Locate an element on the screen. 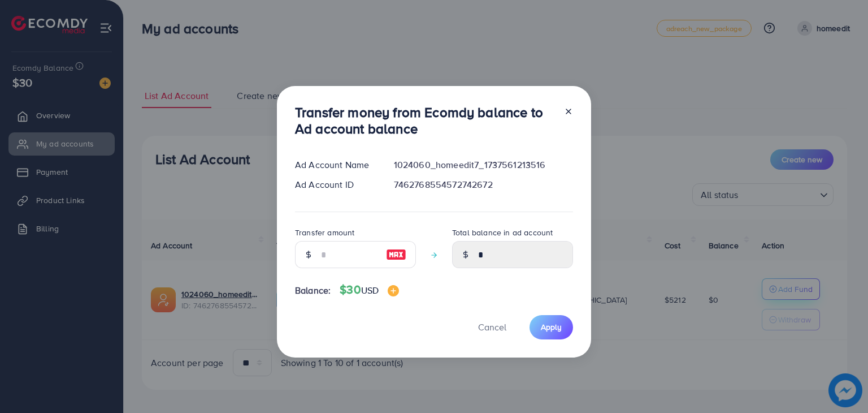 The width and height of the screenshot is (868, 413). span: Apply is located at coordinates (551, 327).